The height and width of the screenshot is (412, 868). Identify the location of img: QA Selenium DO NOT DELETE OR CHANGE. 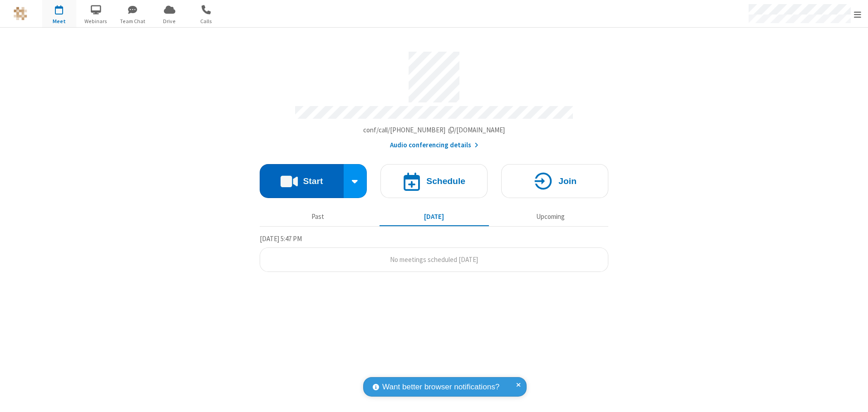
(21, 13).